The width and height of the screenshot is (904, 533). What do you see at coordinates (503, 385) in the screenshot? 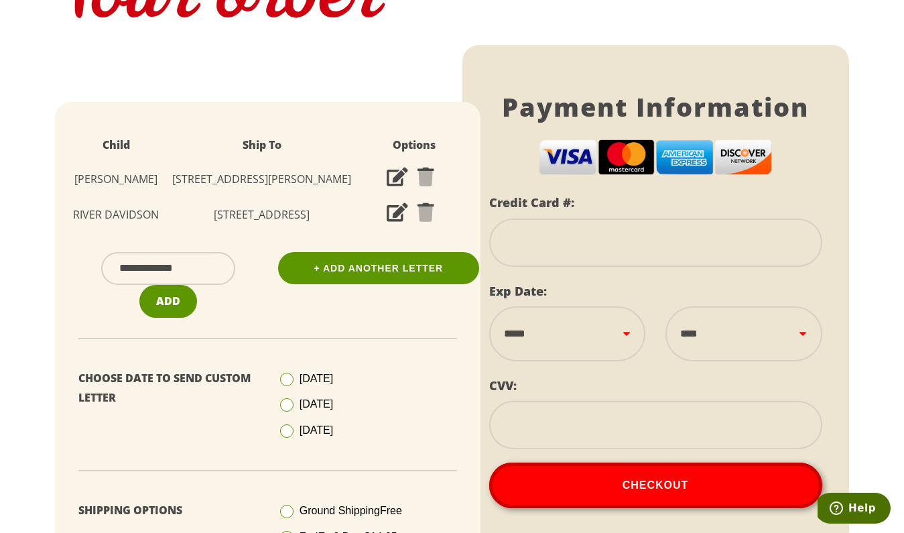
I see `label: CVV:` at bounding box center [503, 385].